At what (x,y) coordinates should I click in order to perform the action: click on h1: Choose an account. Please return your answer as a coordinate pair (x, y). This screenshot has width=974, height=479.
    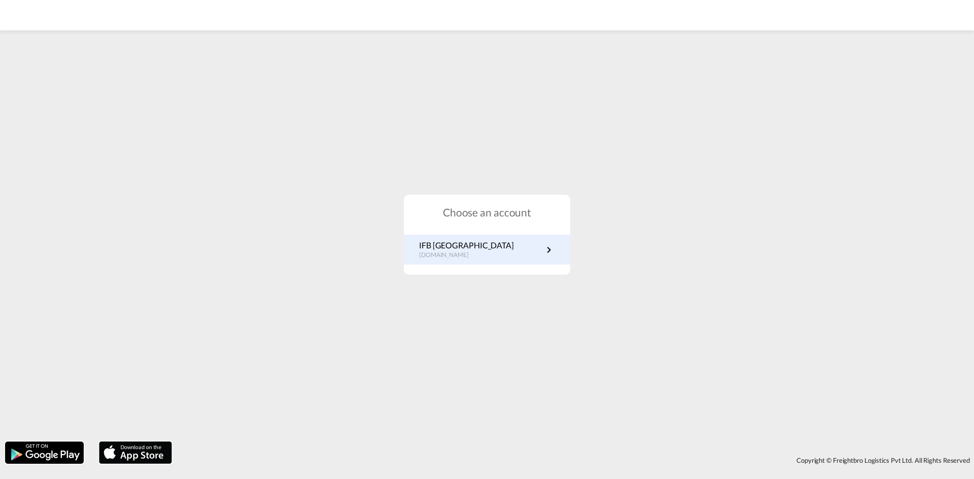
    Looking at the image, I should click on (487, 212).